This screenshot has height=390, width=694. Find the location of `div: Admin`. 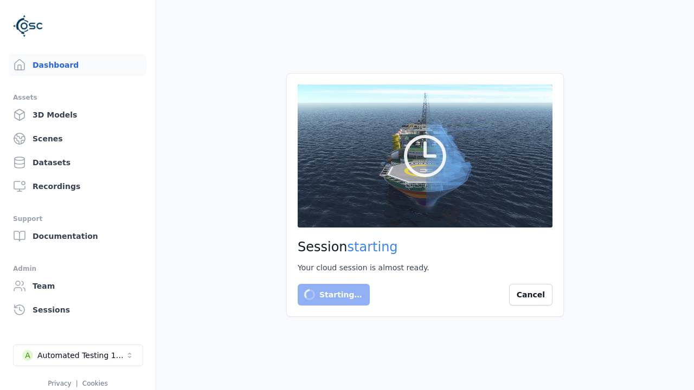

div: Admin is located at coordinates (78, 269).